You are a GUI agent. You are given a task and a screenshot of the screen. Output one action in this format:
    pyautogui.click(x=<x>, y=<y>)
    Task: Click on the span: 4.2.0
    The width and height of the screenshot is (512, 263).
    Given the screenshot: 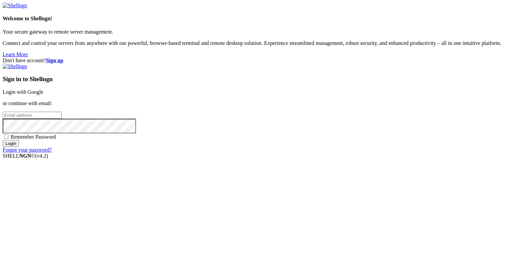 What is the action you would take?
    pyautogui.click(x=42, y=156)
    